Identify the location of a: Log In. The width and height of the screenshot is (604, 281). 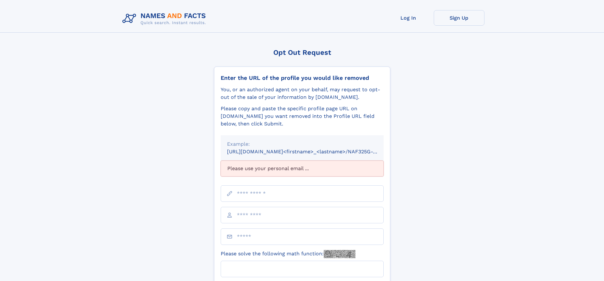
(408, 18).